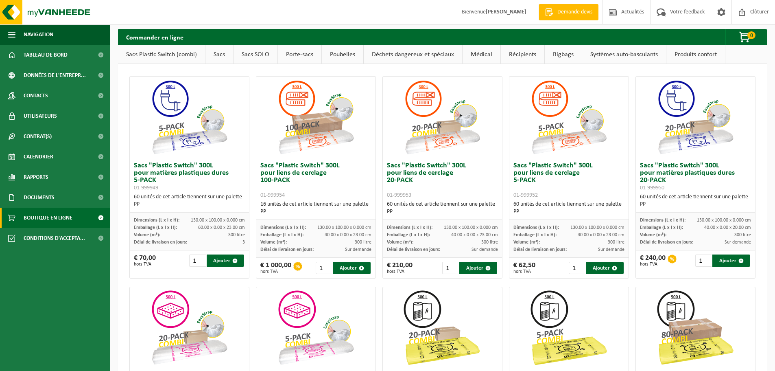 The image size is (775, 371). Describe the element at coordinates (525, 268) in the screenshot. I see `div: € 62,50` at that location.